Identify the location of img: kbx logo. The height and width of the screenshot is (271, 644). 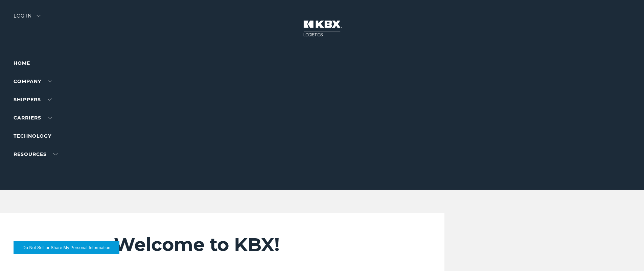
(322, 28).